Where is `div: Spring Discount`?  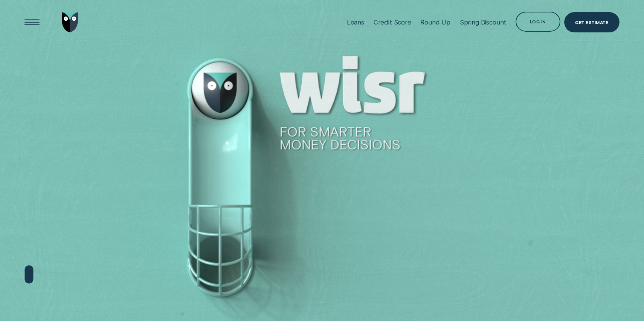
div: Spring Discount is located at coordinates (483, 22).